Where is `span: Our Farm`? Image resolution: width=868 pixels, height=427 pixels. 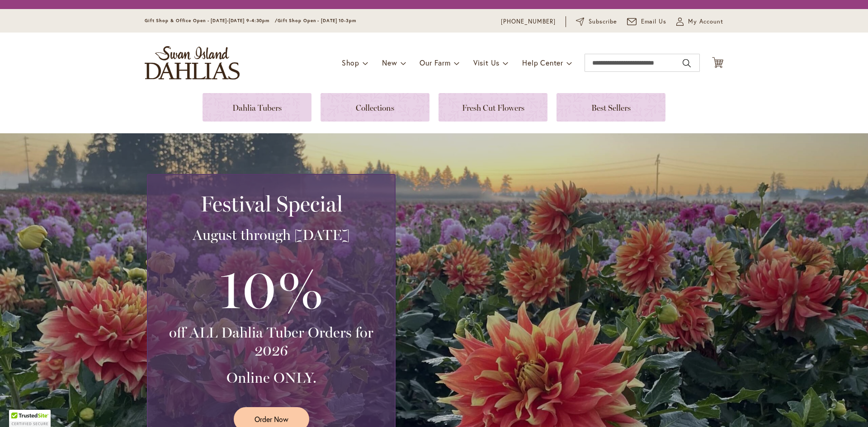 span: Our Farm is located at coordinates (435, 62).